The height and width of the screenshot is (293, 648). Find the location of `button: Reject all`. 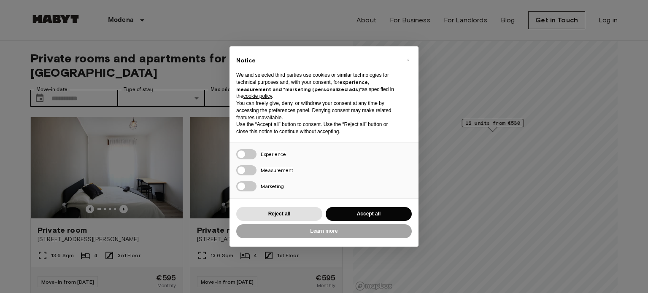

button: Reject all is located at coordinates (279, 214).